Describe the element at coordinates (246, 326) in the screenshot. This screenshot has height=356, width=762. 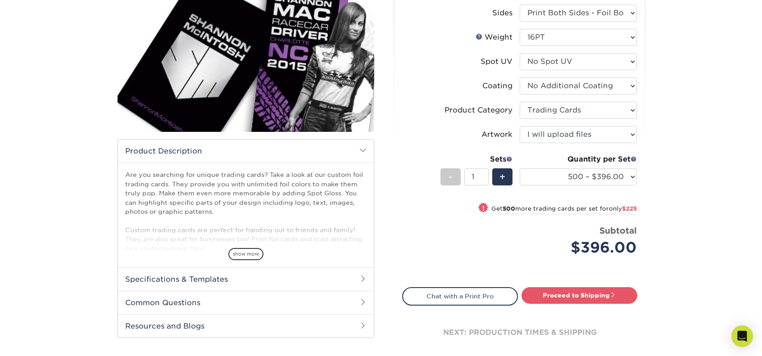
I see `h2: Resources and Blogs` at that location.